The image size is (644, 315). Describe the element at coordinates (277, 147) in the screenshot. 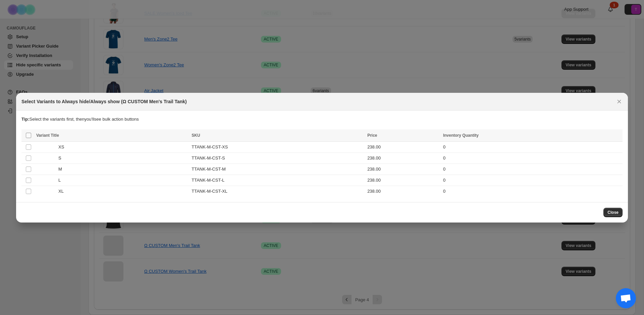

I see `td: TTANK-M-CST-XS` at that location.